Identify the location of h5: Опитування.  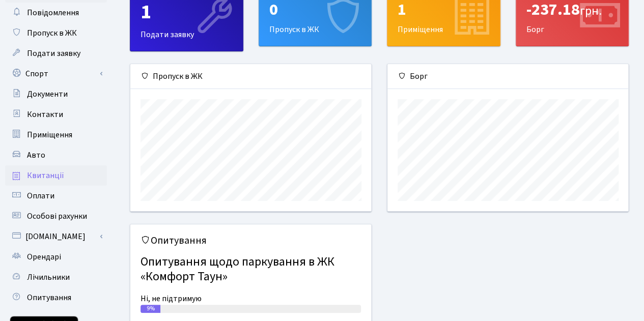
(250, 241).